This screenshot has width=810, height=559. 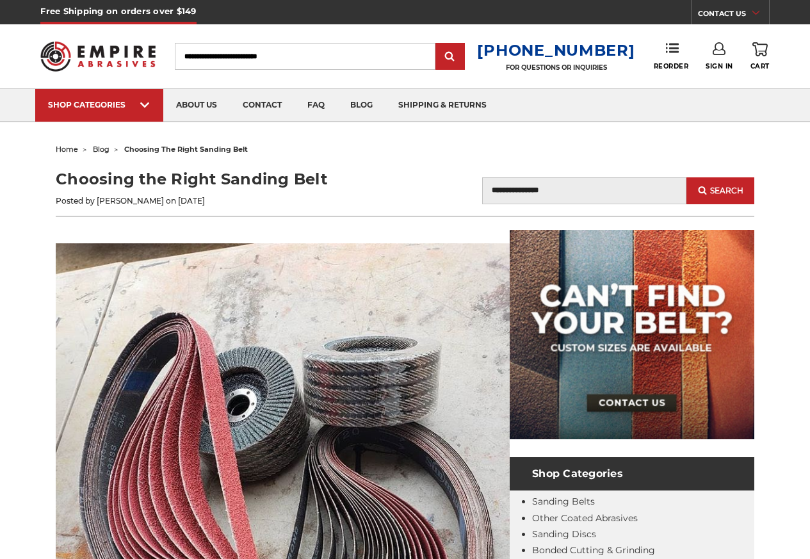 What do you see at coordinates (564, 534) in the screenshot?
I see `a: Sanding Discs` at bounding box center [564, 534].